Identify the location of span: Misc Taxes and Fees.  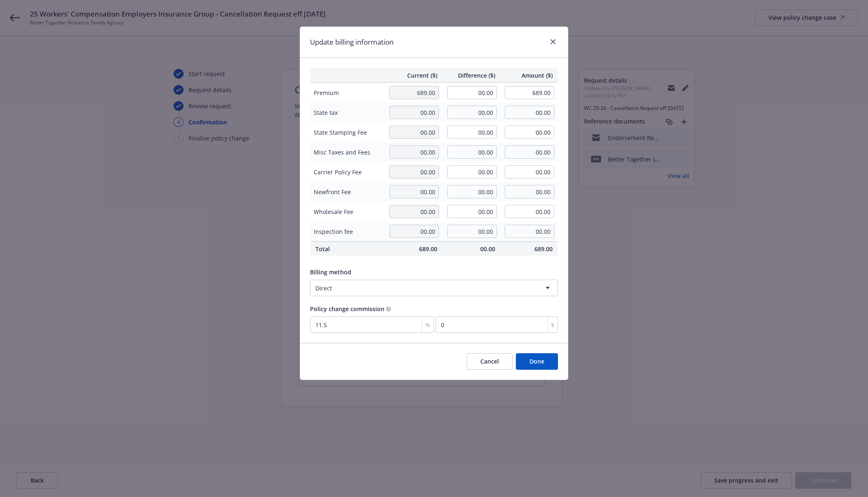
(347, 152).